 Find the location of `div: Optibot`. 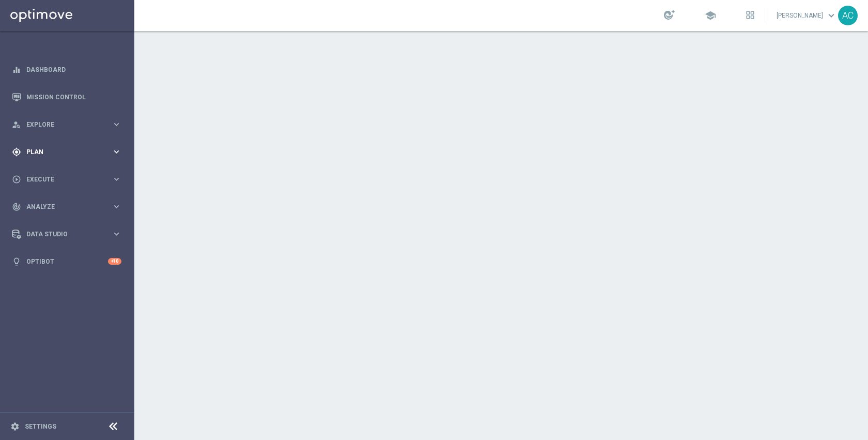

div: Optibot is located at coordinates (67, 261).